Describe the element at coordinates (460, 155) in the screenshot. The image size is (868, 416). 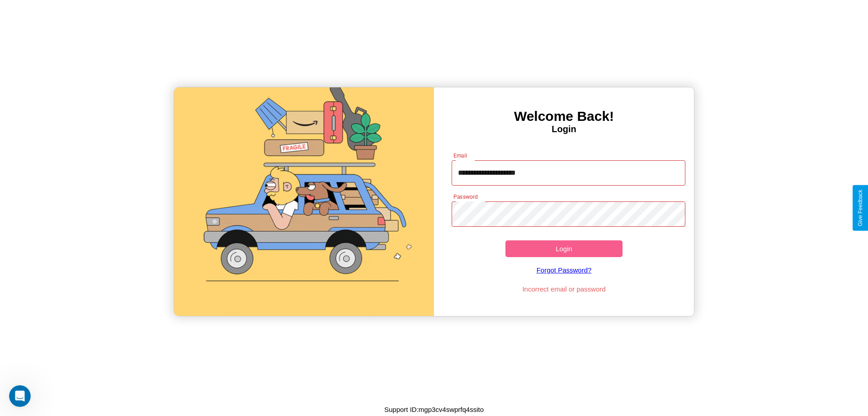
I see `label: Email` at that location.